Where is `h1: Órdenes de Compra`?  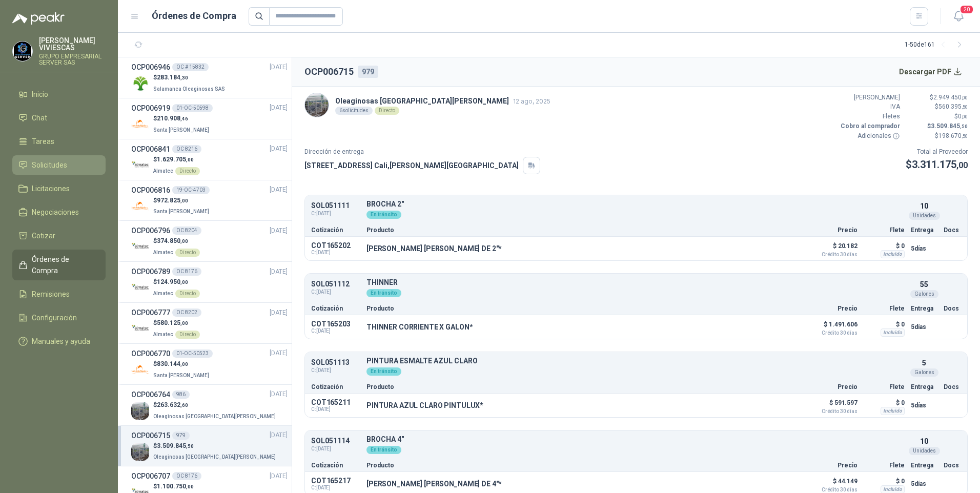
h1: Órdenes de Compra is located at coordinates (194, 16).